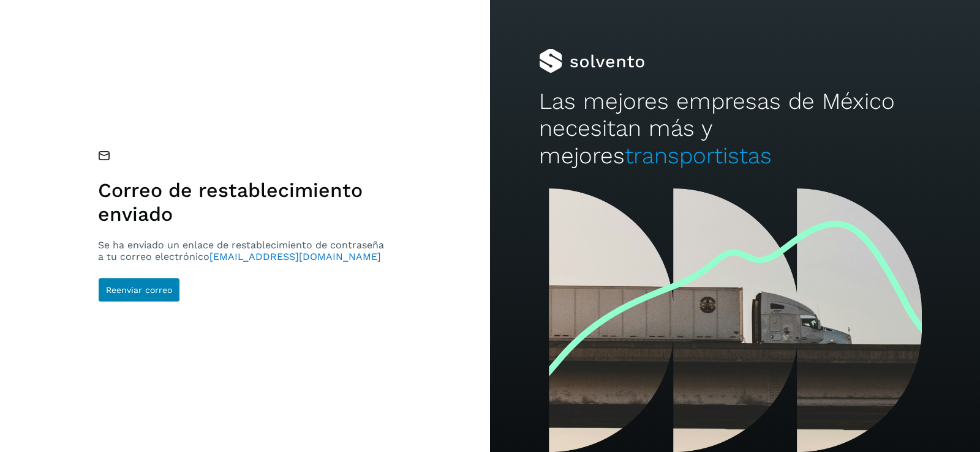 Image resolution: width=980 pixels, height=452 pixels. I want to click on h2: Las mejores empresas de México necesitan más y mejores, so click(735, 129).